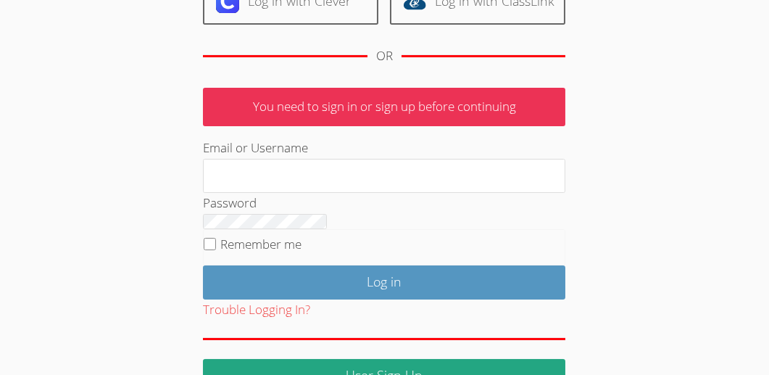  What do you see at coordinates (384, 282) in the screenshot?
I see `input: Log in` at bounding box center [384, 282].